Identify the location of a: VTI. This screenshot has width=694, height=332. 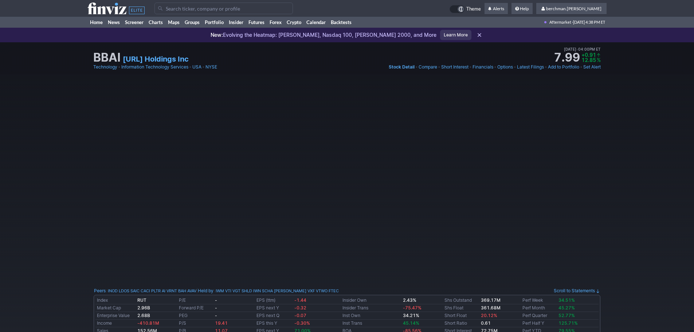
(228, 291).